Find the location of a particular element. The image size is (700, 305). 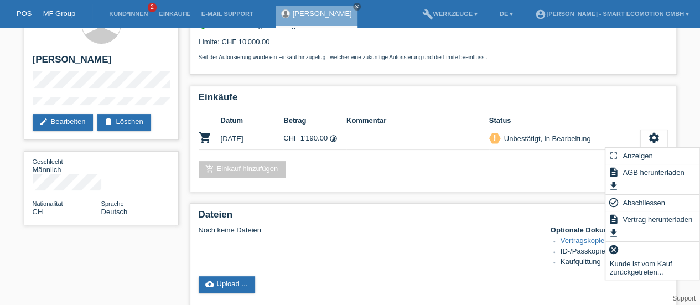

a: POS — MF Group is located at coordinates (46, 13).